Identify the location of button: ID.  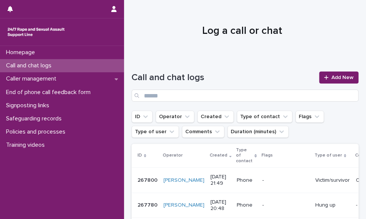
(142, 117).